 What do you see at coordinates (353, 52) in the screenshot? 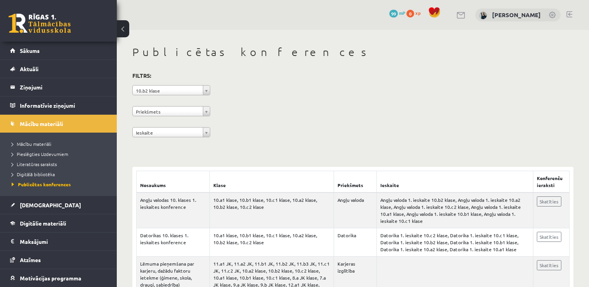
I see `h1: Publicētas konferences` at bounding box center [353, 52].